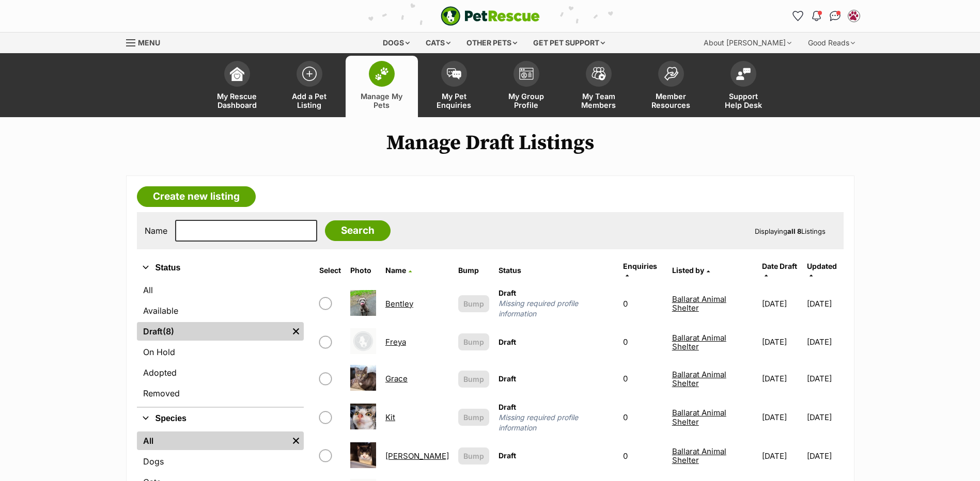 This screenshot has height=481, width=980. I want to click on span: (8), so click(168, 331).